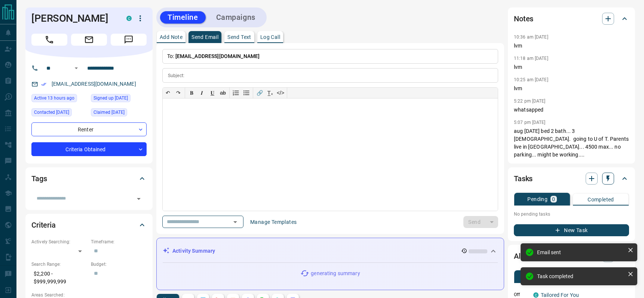 This screenshot has height=298, width=644. Describe the element at coordinates (183, 17) in the screenshot. I see `button: Timeline` at that location.